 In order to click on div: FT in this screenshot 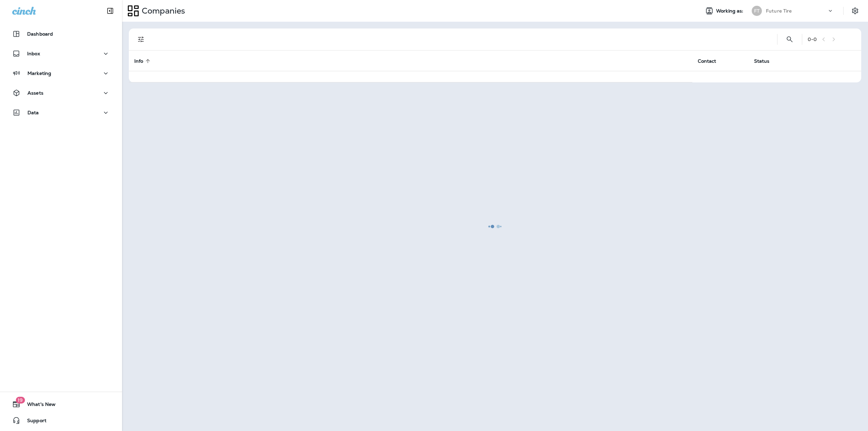, I will do `click(757, 11)`.